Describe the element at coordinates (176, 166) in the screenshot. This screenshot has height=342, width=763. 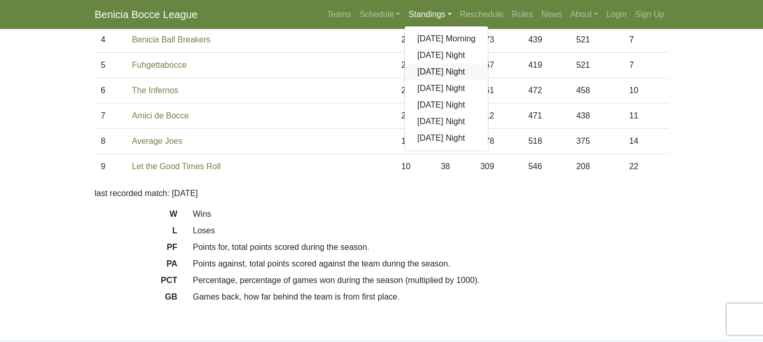
I see `a: Let the Good Times Roll` at that location.